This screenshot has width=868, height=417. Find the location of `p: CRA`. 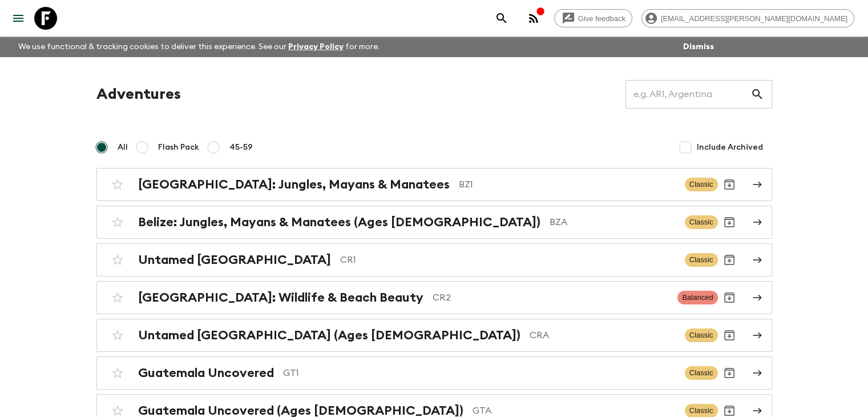

p: CRA is located at coordinates (603, 336).